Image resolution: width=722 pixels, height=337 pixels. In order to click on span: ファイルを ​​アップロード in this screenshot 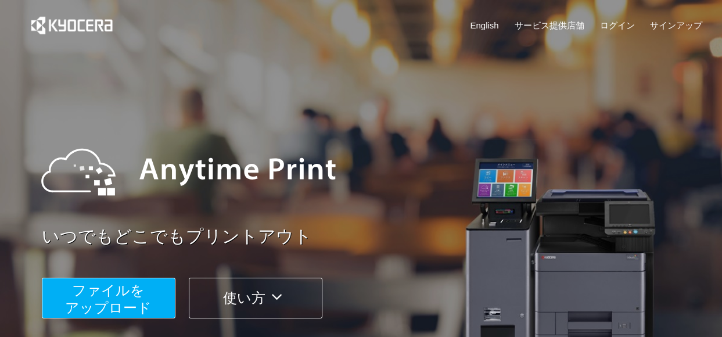, I will do `click(108, 299)`.